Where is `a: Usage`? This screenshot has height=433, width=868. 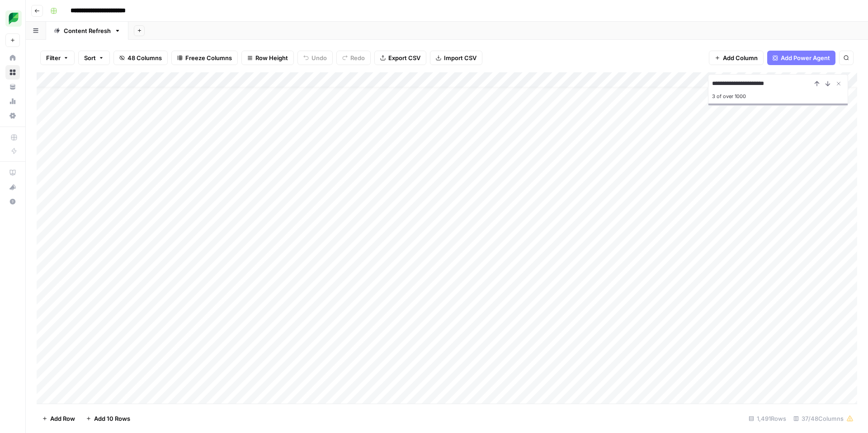
a: Usage is located at coordinates (12, 102).